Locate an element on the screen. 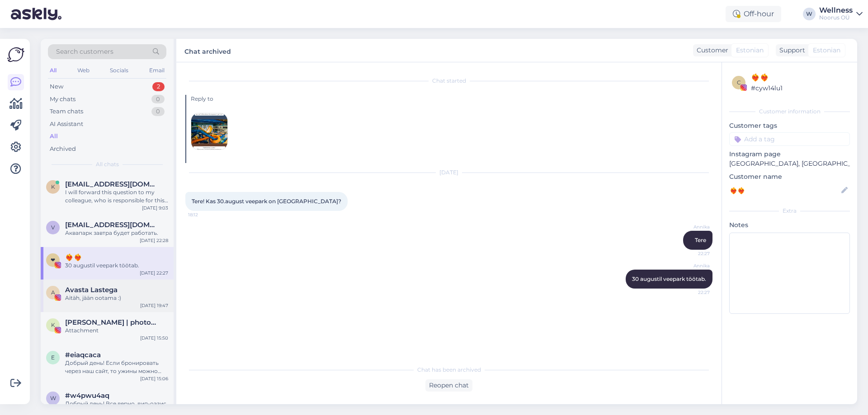 The height and width of the screenshot is (415, 868). img: attachment is located at coordinates (209, 132).